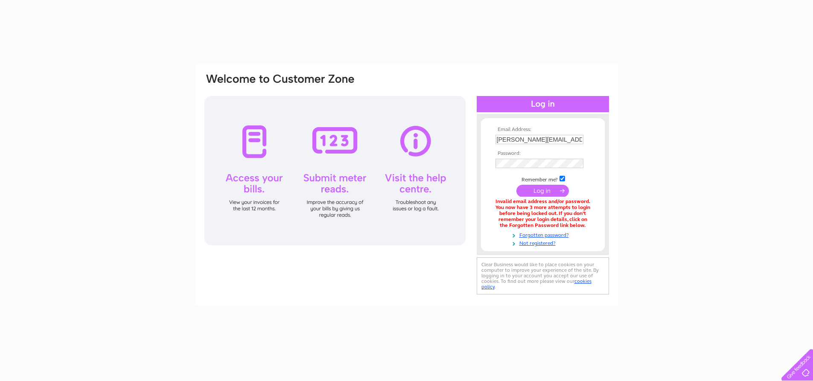 This screenshot has width=813, height=381. I want to click on a: Forgotten password?, so click(544, 234).